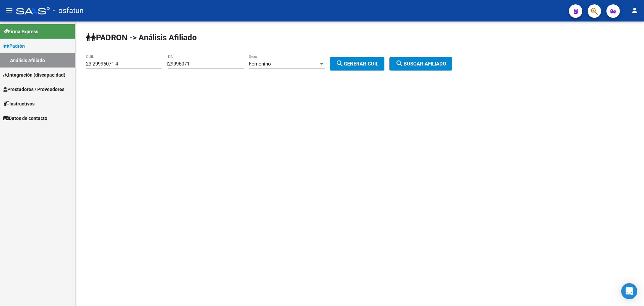  I want to click on span: Generar CUIL, so click(357, 64).